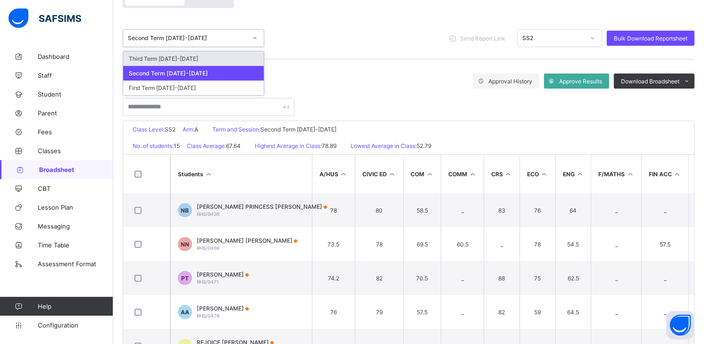 The width and height of the screenshot is (704, 344). I want to click on span: Approve Results, so click(580, 81).